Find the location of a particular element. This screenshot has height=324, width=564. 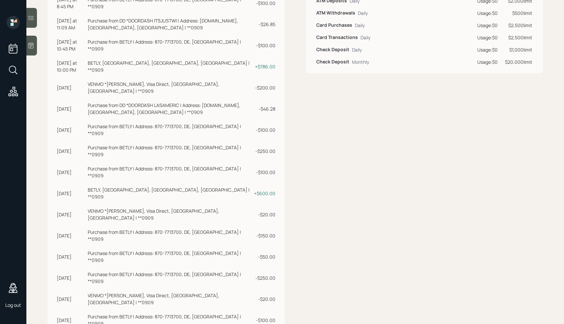

div: $20,000 limit is located at coordinates (517, 62).